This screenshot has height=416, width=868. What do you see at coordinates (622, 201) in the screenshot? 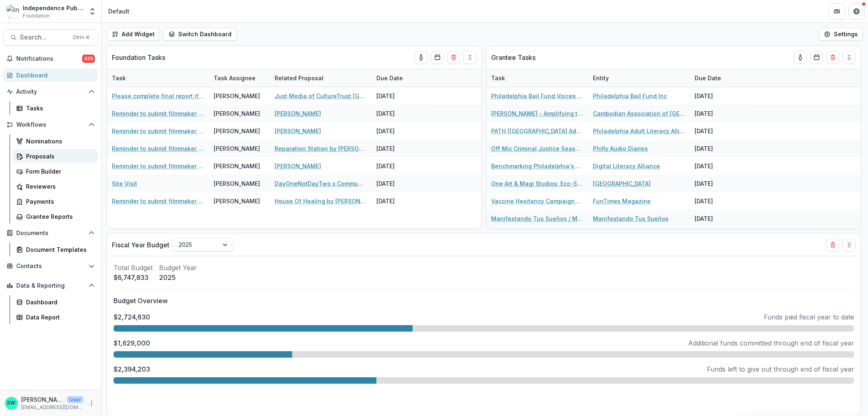
I see `a: FunTimes Magazine` at bounding box center [622, 201].